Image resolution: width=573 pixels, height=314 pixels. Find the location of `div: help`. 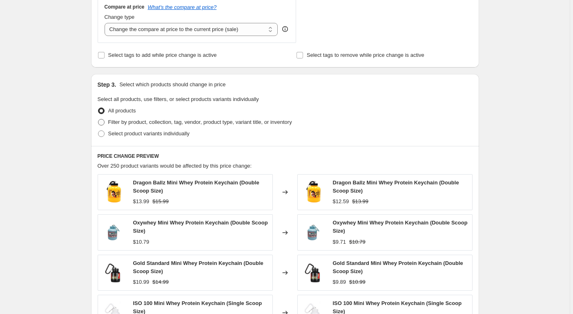

div: help is located at coordinates (285, 29).